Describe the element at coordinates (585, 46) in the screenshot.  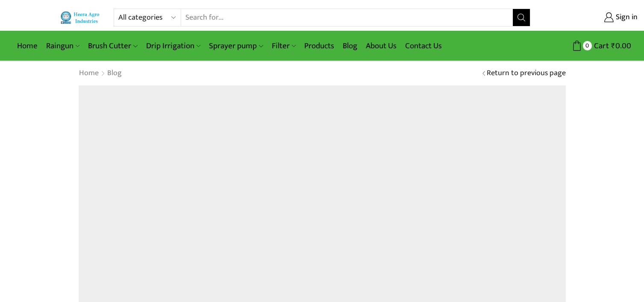
I see `a: 0 Cart ₹0.00` at that location.